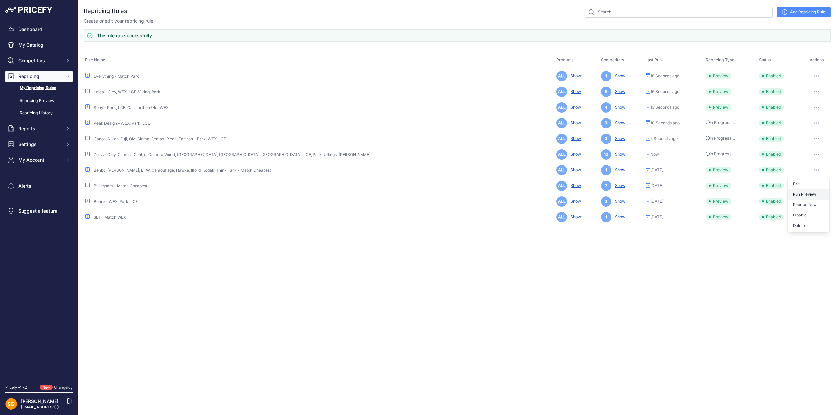 Image resolution: width=836 pixels, height=415 pixels. Describe the element at coordinates (606, 107) in the screenshot. I see `span: 4` at that location.